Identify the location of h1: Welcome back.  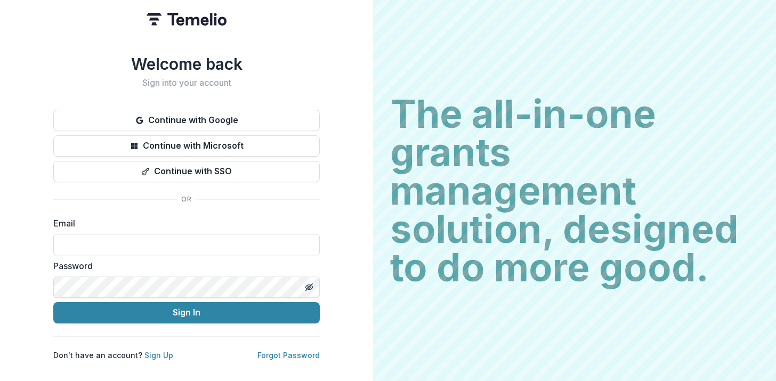
(186, 64).